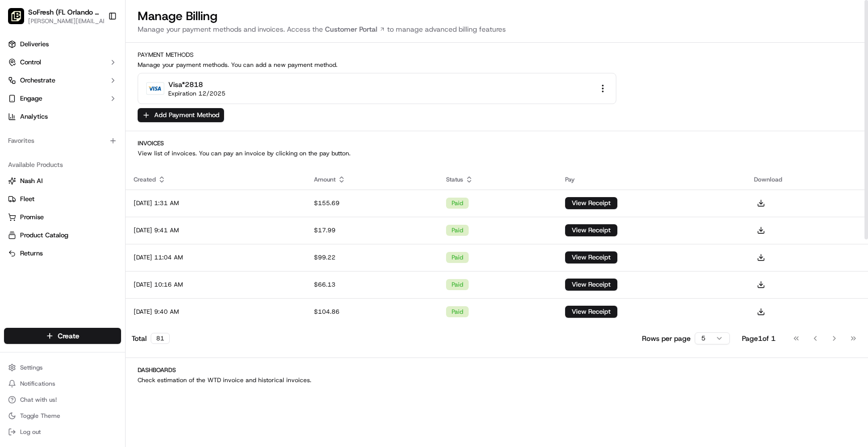 This screenshot has height=447, width=868. Describe the element at coordinates (31, 99) in the screenshot. I see `span: Engage` at that location.